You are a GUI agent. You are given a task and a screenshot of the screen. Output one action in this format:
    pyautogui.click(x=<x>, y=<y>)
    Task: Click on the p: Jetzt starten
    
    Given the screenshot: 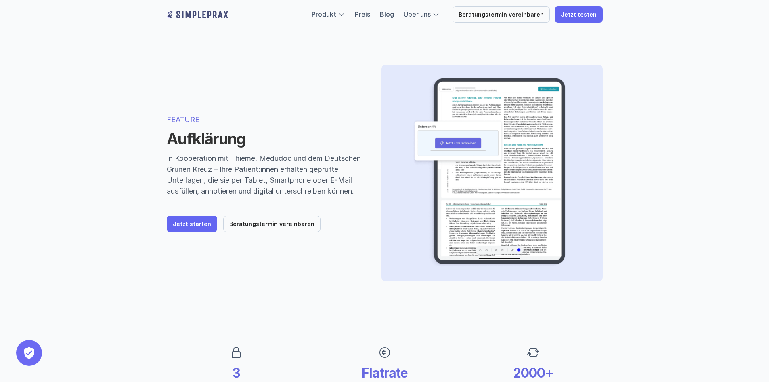 What is the action you would take?
    pyautogui.click(x=192, y=224)
    